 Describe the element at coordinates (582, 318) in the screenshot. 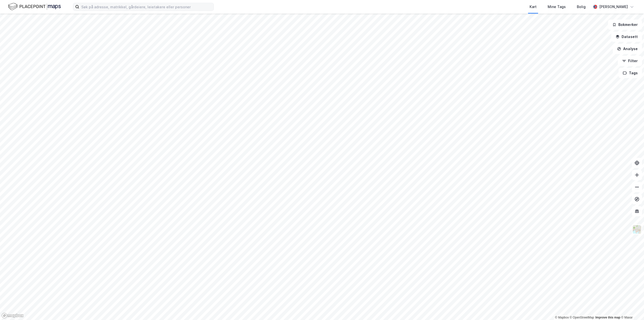

I see `a: OpenStreetMap` at that location.